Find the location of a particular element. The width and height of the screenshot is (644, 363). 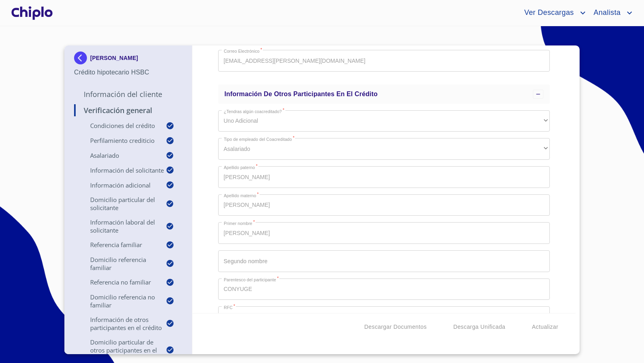

p: Información Laboral del Solicitante is located at coordinates (120, 226).